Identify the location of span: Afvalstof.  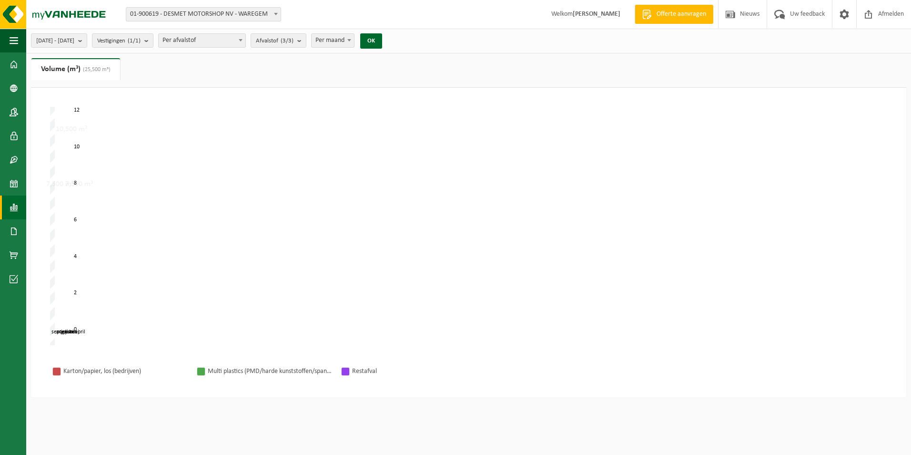
(275, 41).